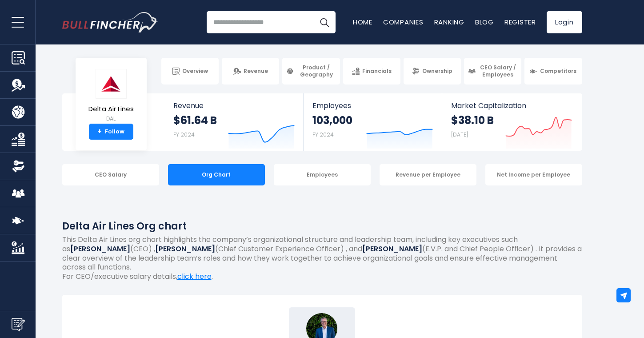 The image size is (644, 338). I want to click on strong: 103,000, so click(332, 120).